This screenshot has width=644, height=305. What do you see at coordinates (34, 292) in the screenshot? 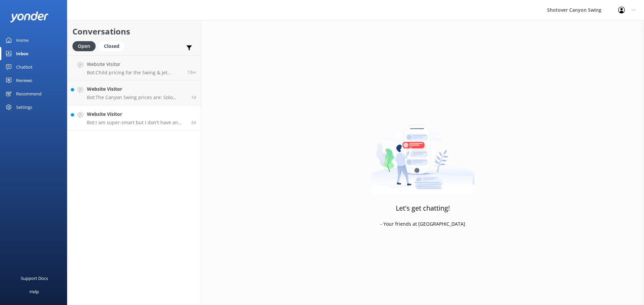
I see `div: Help` at bounding box center [34, 292].